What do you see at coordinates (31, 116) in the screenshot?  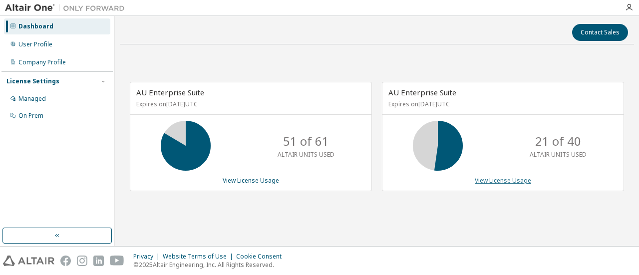 I see `div: On Prem` at bounding box center [31, 116].